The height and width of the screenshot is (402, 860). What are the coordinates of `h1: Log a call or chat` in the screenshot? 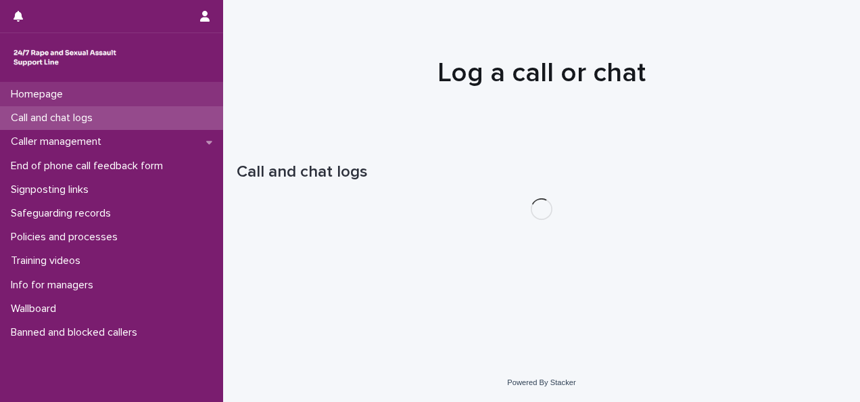 It's located at (541, 73).